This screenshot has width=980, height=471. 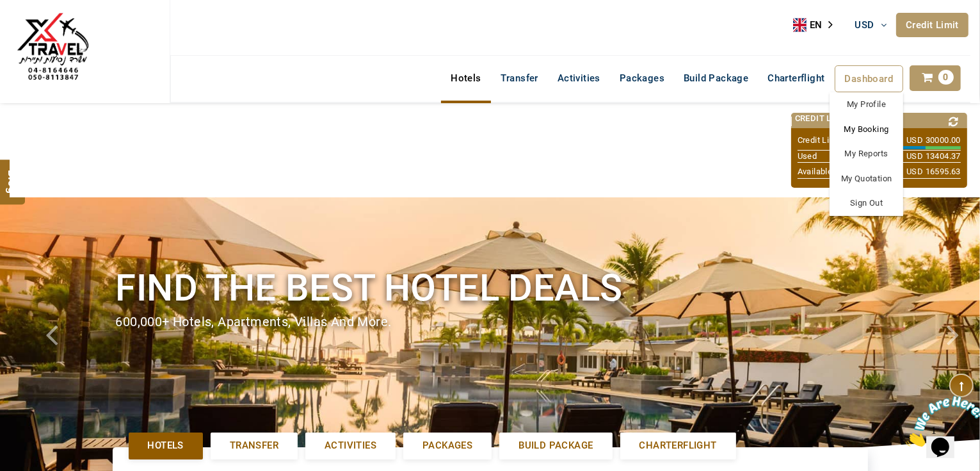 I want to click on span: USD 30000.00, so click(x=933, y=140).